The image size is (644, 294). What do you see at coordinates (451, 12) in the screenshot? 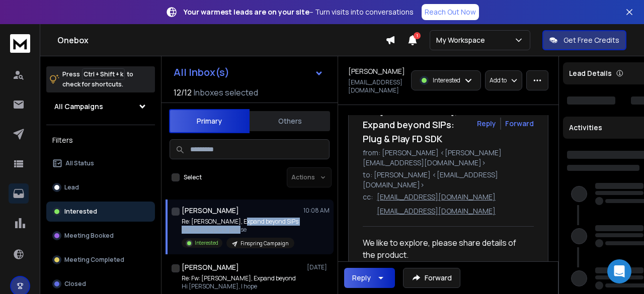
I see `a: Reach Out Now` at bounding box center [451, 12].